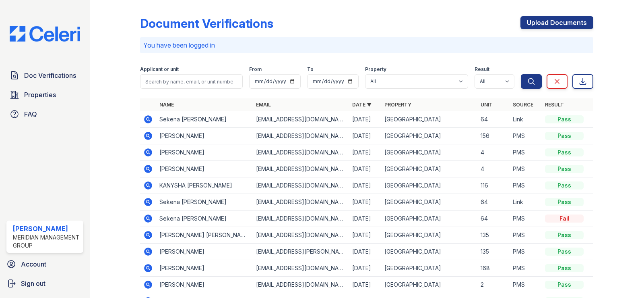  I want to click on a: Doc Verifications, so click(45, 76).